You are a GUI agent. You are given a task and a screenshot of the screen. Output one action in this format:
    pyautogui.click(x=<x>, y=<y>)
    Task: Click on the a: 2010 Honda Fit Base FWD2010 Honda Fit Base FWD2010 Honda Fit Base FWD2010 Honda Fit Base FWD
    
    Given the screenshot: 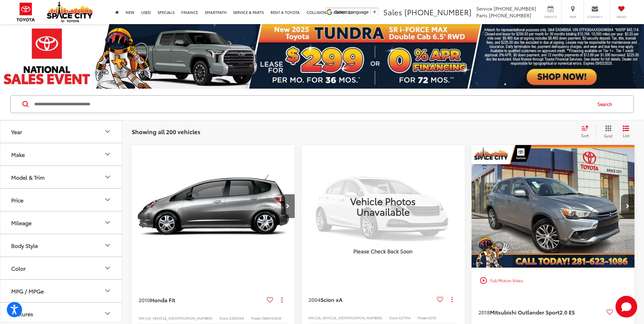 What is the action you would take?
    pyautogui.click(x=213, y=206)
    